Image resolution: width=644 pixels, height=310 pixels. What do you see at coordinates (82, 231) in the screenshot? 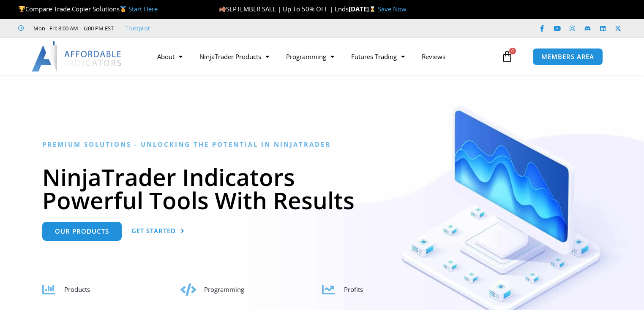
I see `span: Our Products` at bounding box center [82, 231].